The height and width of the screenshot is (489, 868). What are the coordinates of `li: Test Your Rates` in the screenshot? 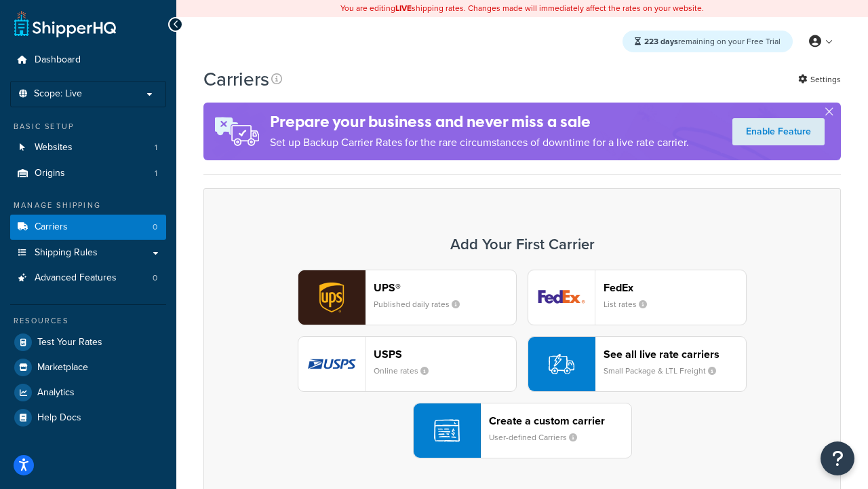 It's located at (88, 342).